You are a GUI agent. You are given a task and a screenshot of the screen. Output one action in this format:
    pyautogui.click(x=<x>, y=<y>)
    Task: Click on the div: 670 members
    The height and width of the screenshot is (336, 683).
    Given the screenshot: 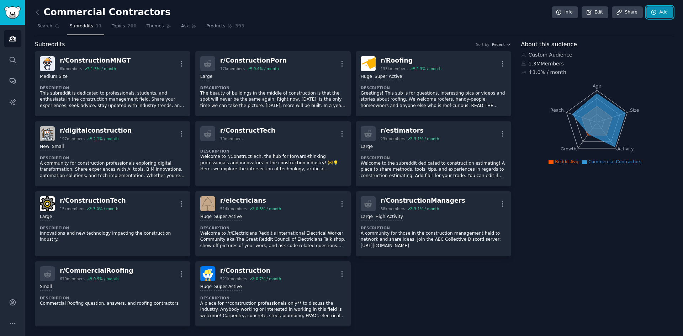 What is the action you would take?
    pyautogui.click(x=72, y=279)
    